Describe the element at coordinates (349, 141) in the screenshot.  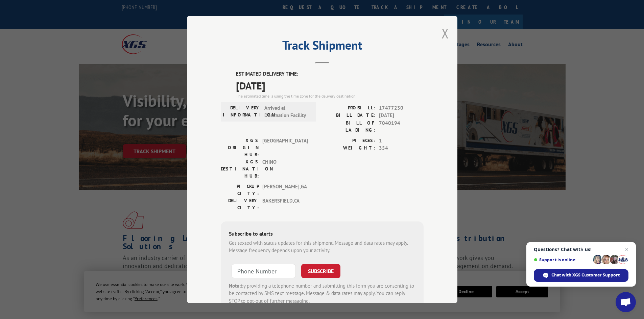
I see `label: PIECES:` at that location.